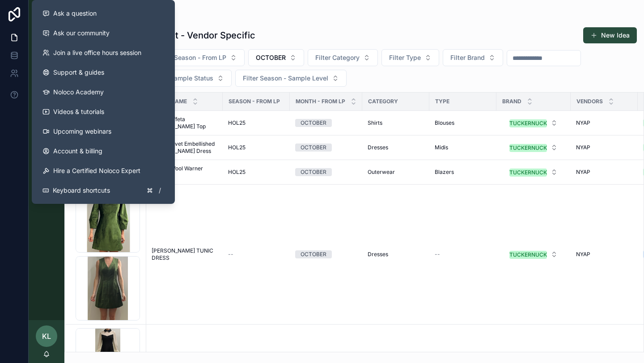  Describe the element at coordinates (81, 33) in the screenshot. I see `span: Ask our community` at that location.